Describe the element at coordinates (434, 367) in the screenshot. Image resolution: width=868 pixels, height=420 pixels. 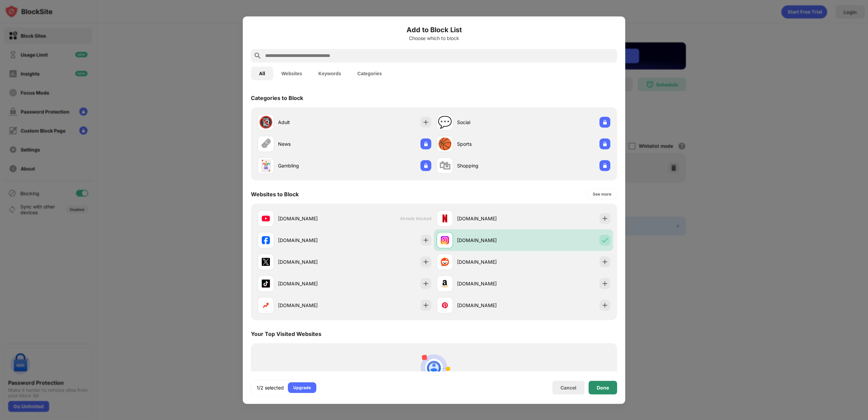
I see `img: personal-suggestions.svg` at that location.